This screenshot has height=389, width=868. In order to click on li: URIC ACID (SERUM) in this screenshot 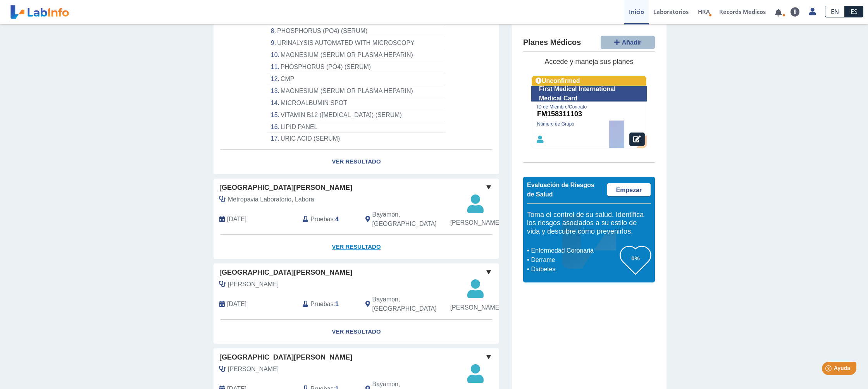, I will do `click(356, 138)`.